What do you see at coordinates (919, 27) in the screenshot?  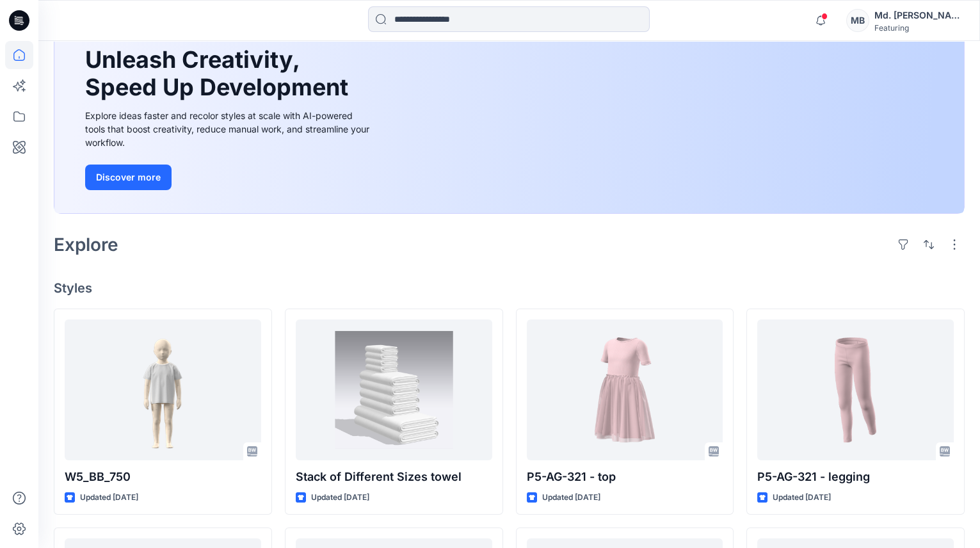 I see `div: Featuring` at bounding box center [919, 27].